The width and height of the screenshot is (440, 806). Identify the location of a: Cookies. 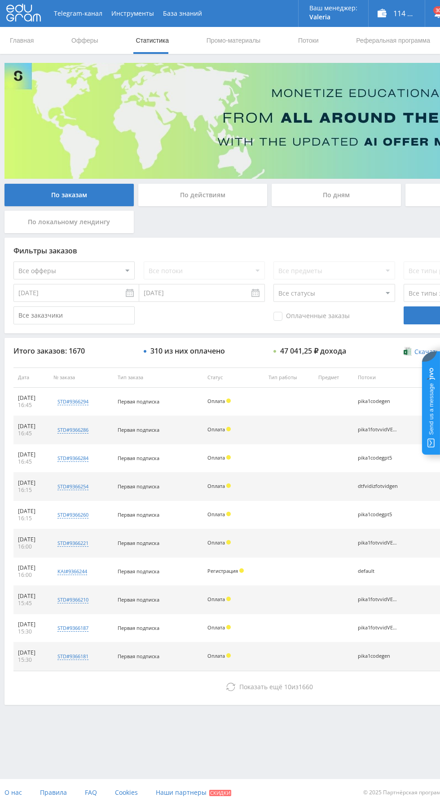
(126, 792).